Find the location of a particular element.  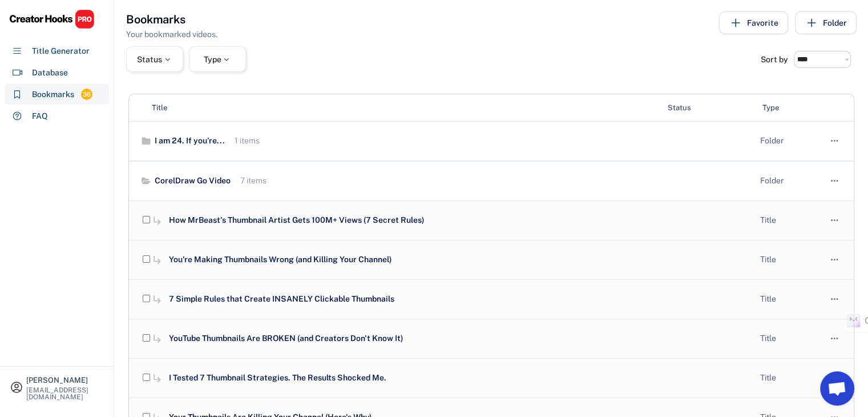

div: Your bookmarked videos. is located at coordinates (172, 34).